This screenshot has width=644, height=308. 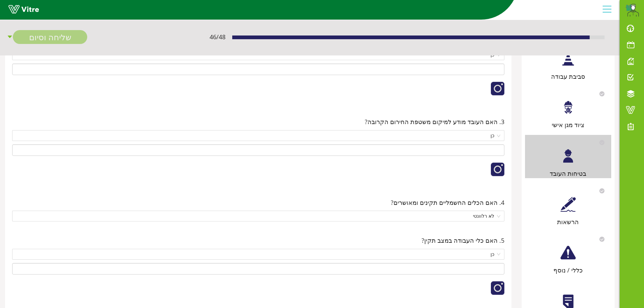 I want to click on span: 4. האם הכלים החשמליים תקינים ומאושרים?, so click(x=447, y=203).